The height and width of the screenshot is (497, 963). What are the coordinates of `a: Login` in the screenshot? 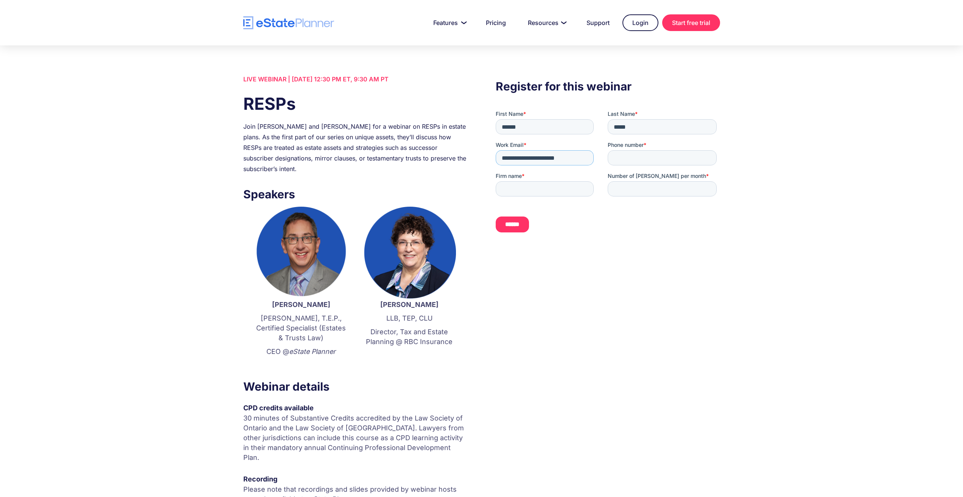 It's located at (640, 23).